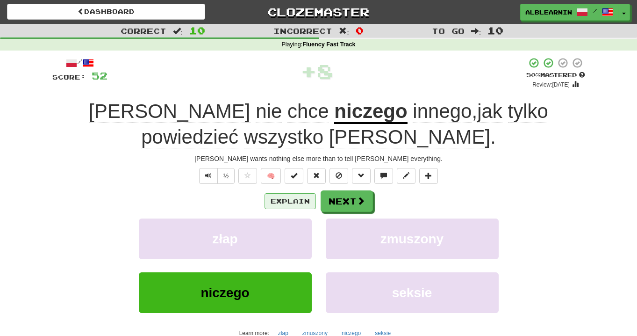 Image resolution: width=637 pixels, height=336 pixels. What do you see at coordinates (294, 176) in the screenshot?
I see `button: Set this sentence to 100% Mastered (alt+m)` at bounding box center [294, 176].